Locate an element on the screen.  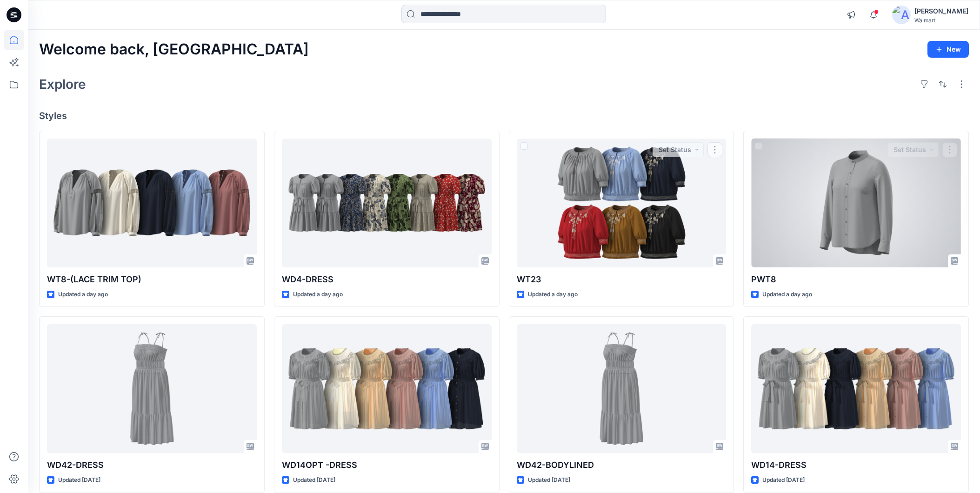
p: WD14-DRESS is located at coordinates (856, 466).